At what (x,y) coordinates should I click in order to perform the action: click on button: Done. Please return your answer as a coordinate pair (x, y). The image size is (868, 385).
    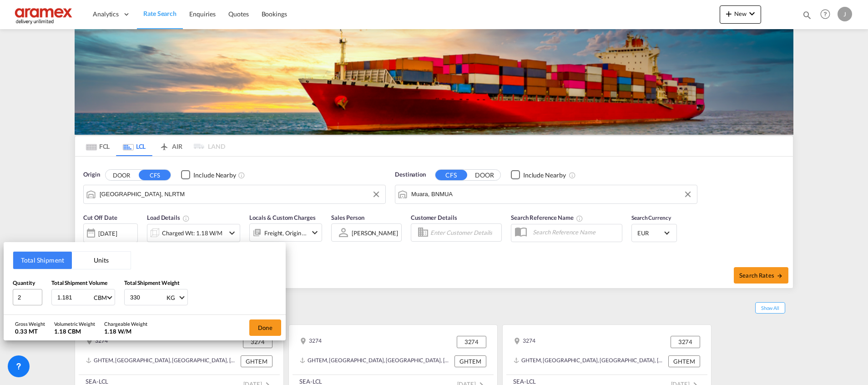
    Looking at the image, I should click on (265, 327).